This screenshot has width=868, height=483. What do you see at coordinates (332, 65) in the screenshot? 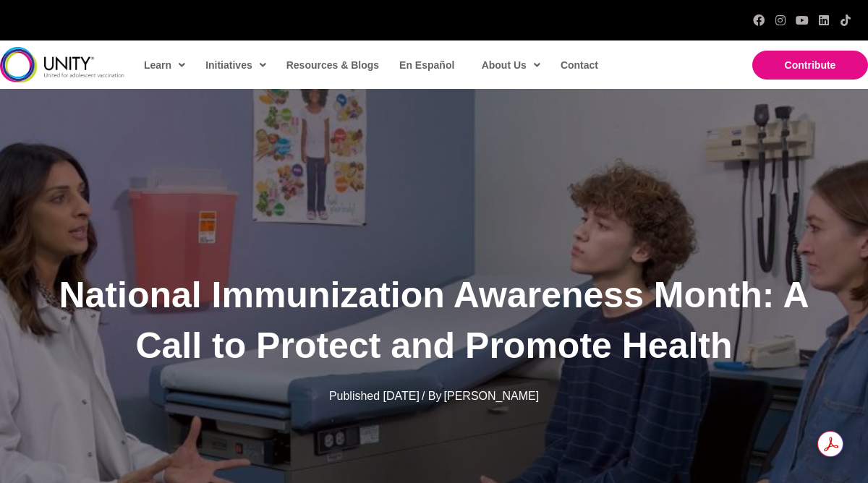
I see `a: Resources & Blogs` at bounding box center [332, 65].